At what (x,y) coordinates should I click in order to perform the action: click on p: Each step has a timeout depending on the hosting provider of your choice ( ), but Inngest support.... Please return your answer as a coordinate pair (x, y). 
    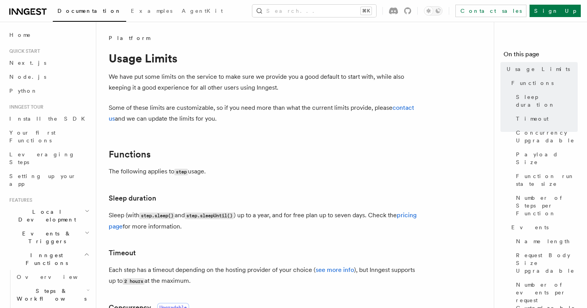
    Looking at the image, I should click on (264, 276).